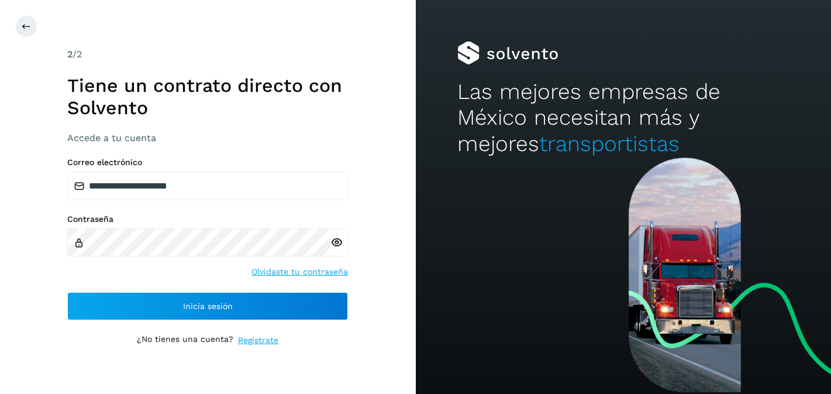 Image resolution: width=831 pixels, height=394 pixels. What do you see at coordinates (185, 340) in the screenshot?
I see `p: ¿No tienes una cuenta?` at bounding box center [185, 340].